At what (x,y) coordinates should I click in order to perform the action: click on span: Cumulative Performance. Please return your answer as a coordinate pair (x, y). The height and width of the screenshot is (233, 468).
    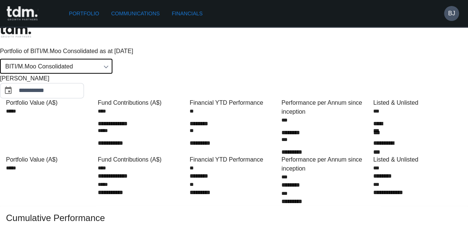
    Looking at the image, I should click on (234, 218).